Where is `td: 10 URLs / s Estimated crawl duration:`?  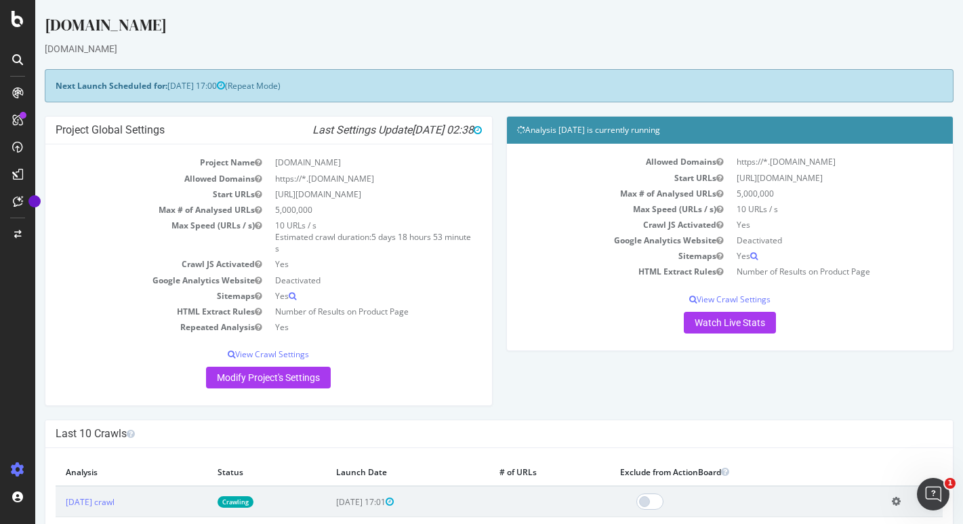
td: 10 URLs / s Estimated crawl duration: is located at coordinates (339, 236).